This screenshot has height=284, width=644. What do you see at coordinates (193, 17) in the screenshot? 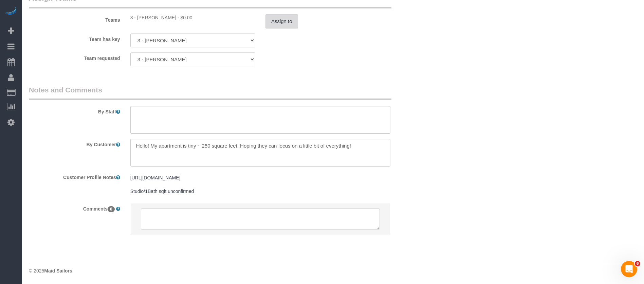
I see `div: 0 hours x $17.00/hour` at bounding box center [193, 17].